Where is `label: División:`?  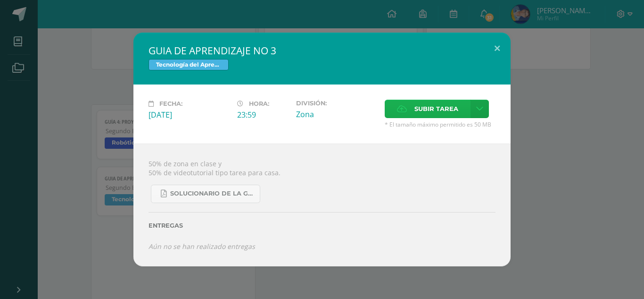 label: División: is located at coordinates (336, 103).